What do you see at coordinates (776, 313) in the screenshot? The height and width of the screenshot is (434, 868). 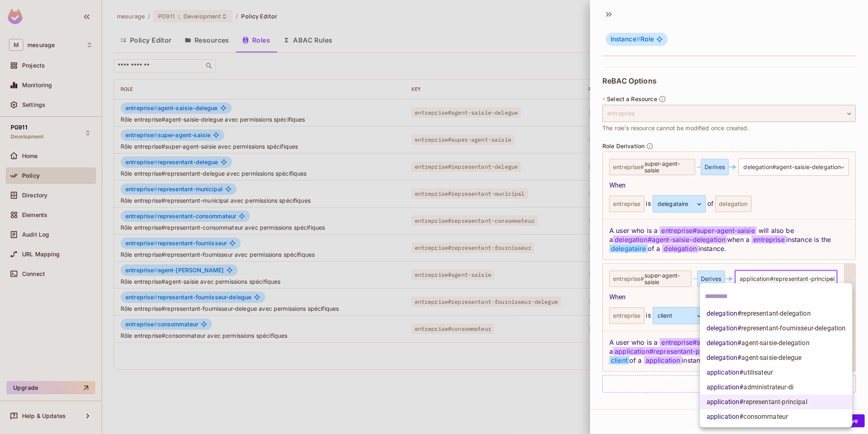 I see `span: representant-delegation` at bounding box center [776, 313].